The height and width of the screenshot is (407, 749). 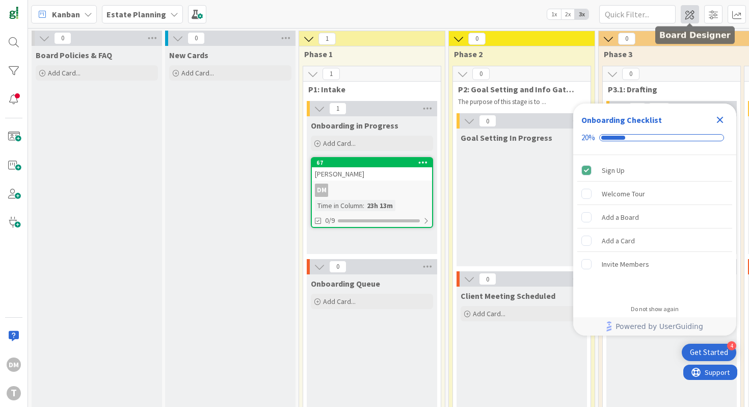 What do you see at coordinates (655, 226) in the screenshot?
I see `div: Checklist items` at bounding box center [655, 226].